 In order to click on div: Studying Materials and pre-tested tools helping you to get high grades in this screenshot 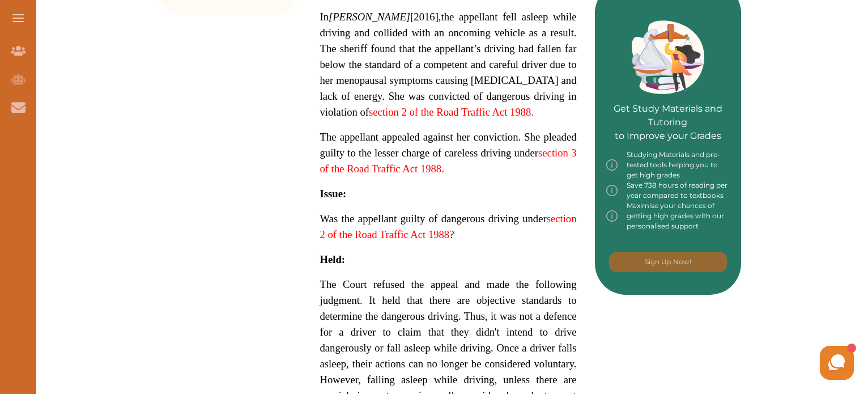, I will do `click(669, 165)`.